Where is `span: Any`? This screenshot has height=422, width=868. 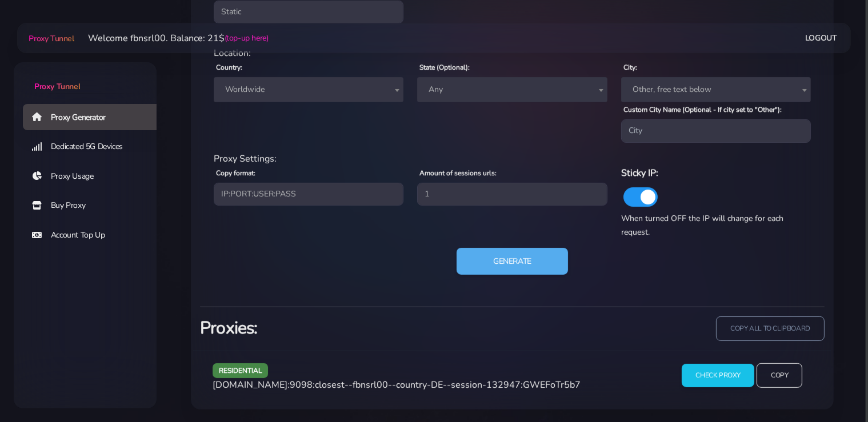
span: Any is located at coordinates (512, 89).